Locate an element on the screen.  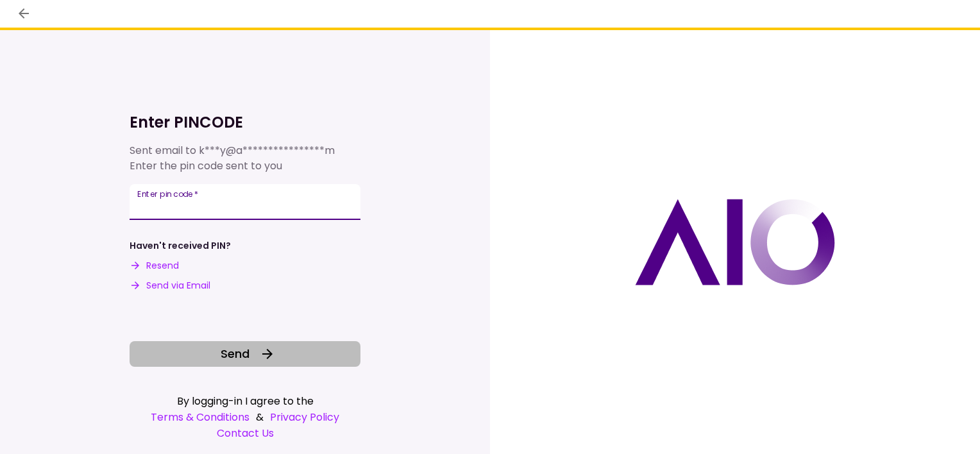
h1: Enter PINCODE is located at coordinates (245, 123).